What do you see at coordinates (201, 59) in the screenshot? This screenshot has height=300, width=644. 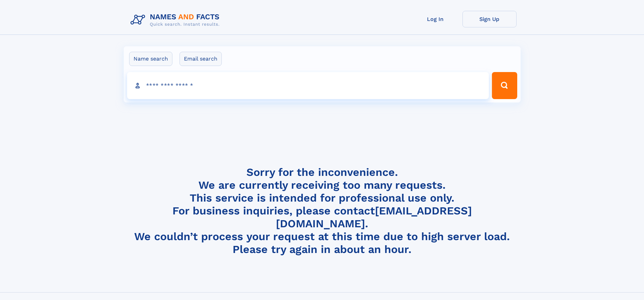 I see `label: Email search` at bounding box center [201, 59].